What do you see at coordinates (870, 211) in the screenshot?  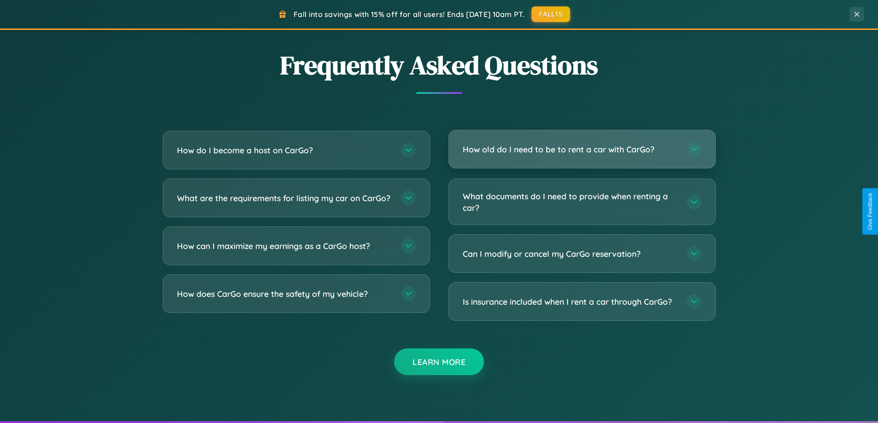 I see `div: Give Feedback` at bounding box center [870, 211].